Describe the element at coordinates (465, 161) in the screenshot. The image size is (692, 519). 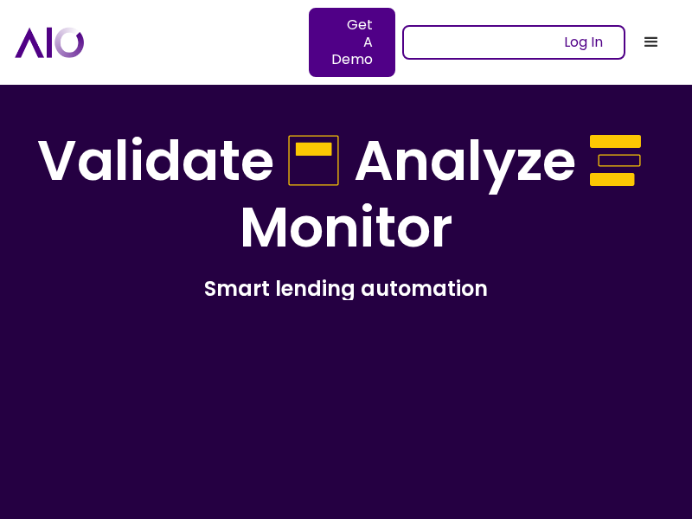
I see `h1: Analyze` at that location.